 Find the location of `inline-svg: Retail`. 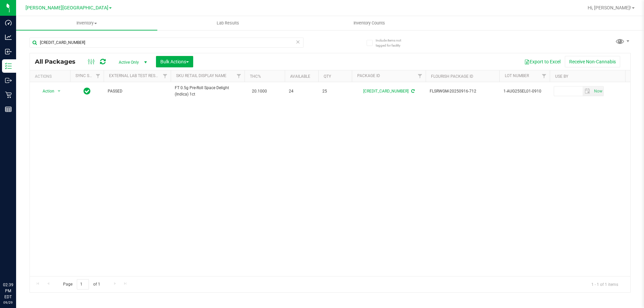

inline-svg: Retail is located at coordinates (9, 95).